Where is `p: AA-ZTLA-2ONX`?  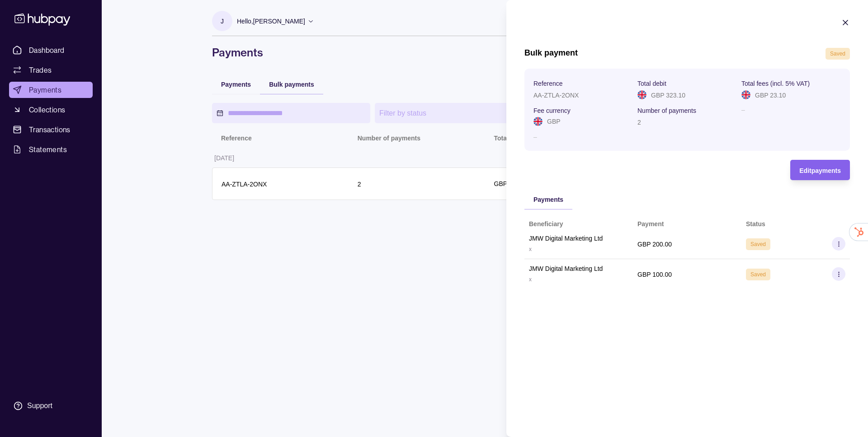 p: AA-ZTLA-2ONX is located at coordinates (556, 95).